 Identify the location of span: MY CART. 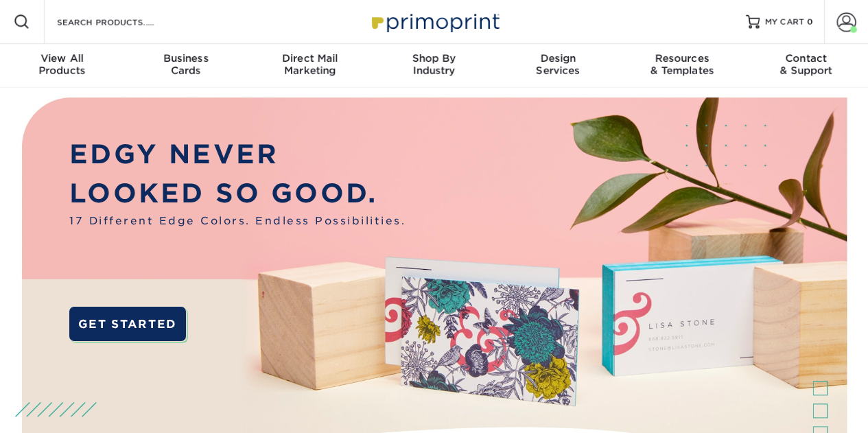
(785, 22).